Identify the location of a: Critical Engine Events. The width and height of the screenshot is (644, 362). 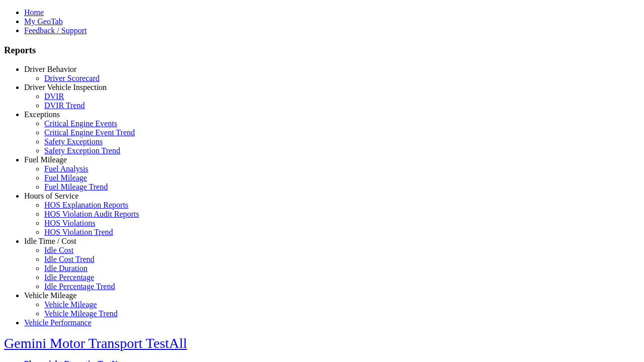
(80, 124).